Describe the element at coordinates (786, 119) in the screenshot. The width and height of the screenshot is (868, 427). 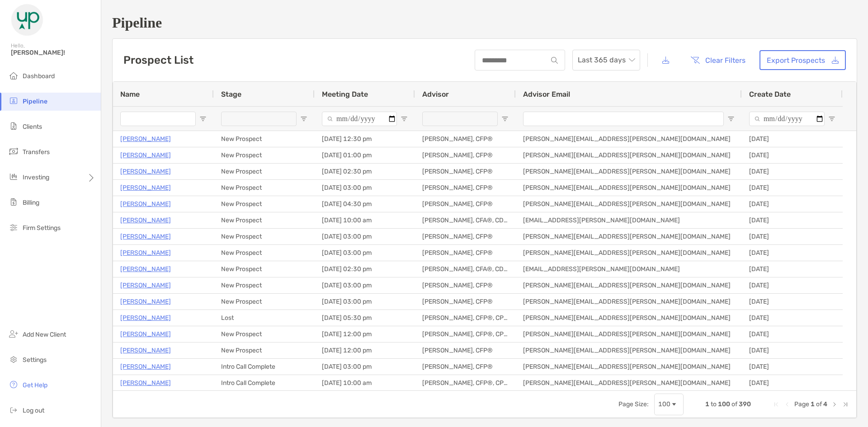
I see `input: Create Date Filter Input` at that location.